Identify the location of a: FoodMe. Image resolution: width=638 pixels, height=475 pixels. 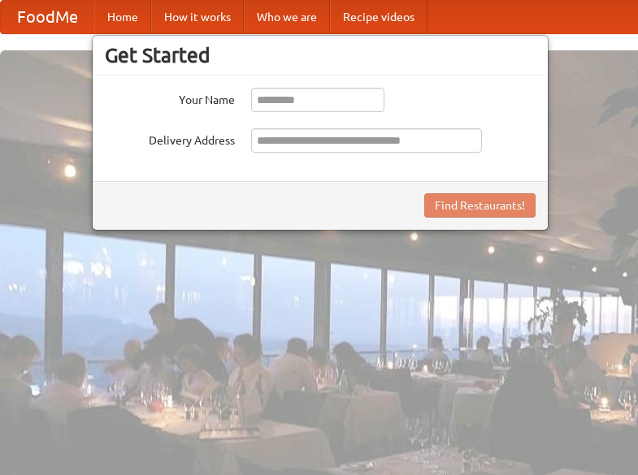
(47, 17).